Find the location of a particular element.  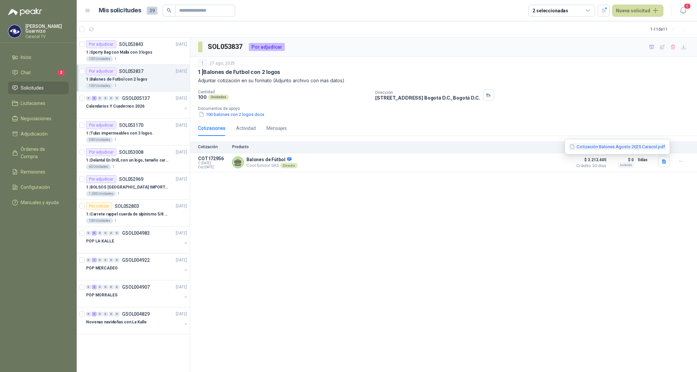

p: SOL052803 is located at coordinates (127, 206).